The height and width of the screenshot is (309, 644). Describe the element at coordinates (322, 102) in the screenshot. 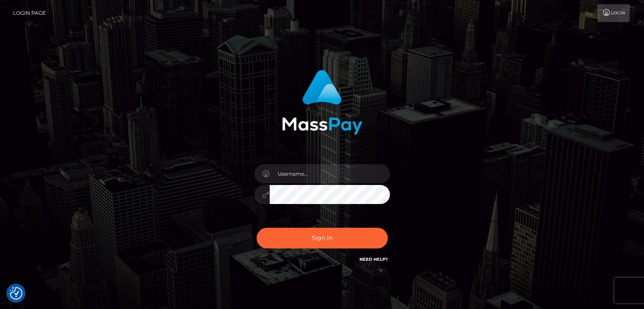

I see `img: MassPay Login` at that location.